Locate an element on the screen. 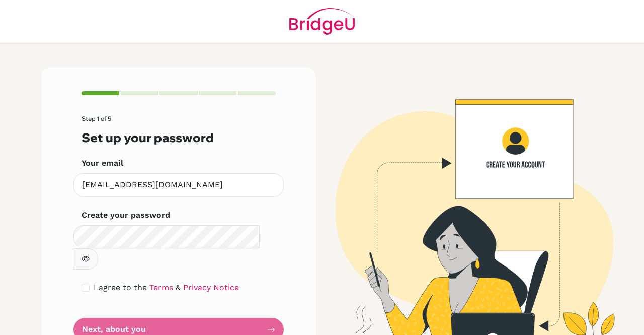  input: Insert your email* is located at coordinates (179, 185).